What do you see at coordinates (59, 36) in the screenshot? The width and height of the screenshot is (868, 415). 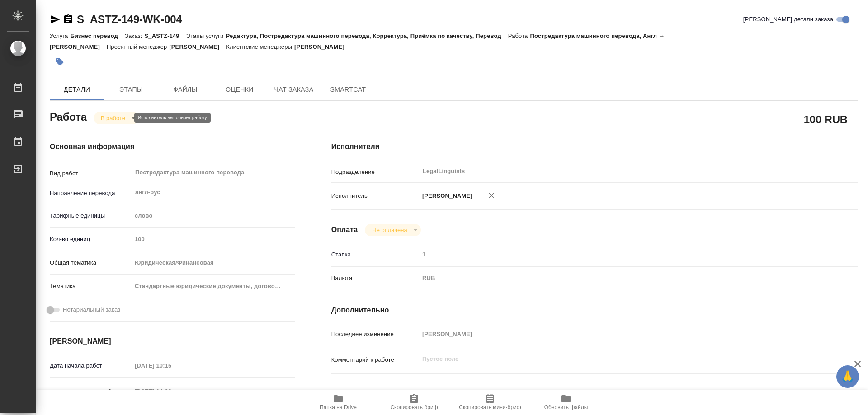 I see `p: Услуга` at bounding box center [59, 36].